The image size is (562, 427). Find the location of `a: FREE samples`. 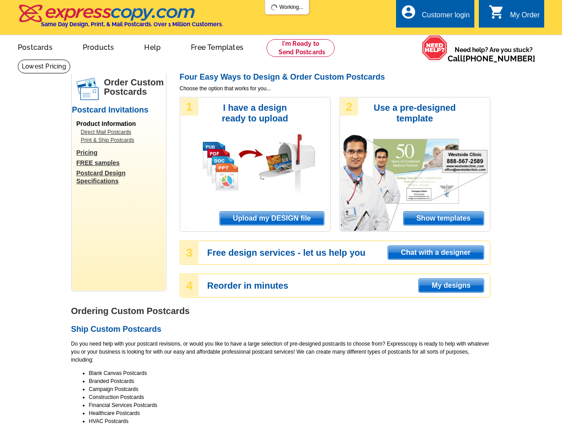

a: FREE samples is located at coordinates (121, 163).